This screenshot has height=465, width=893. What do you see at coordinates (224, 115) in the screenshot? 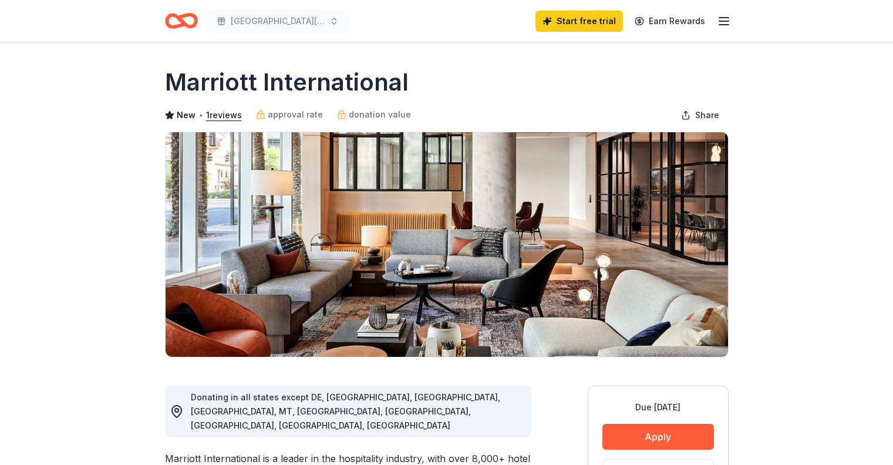
I see `button: 1reviews` at bounding box center [224, 115].